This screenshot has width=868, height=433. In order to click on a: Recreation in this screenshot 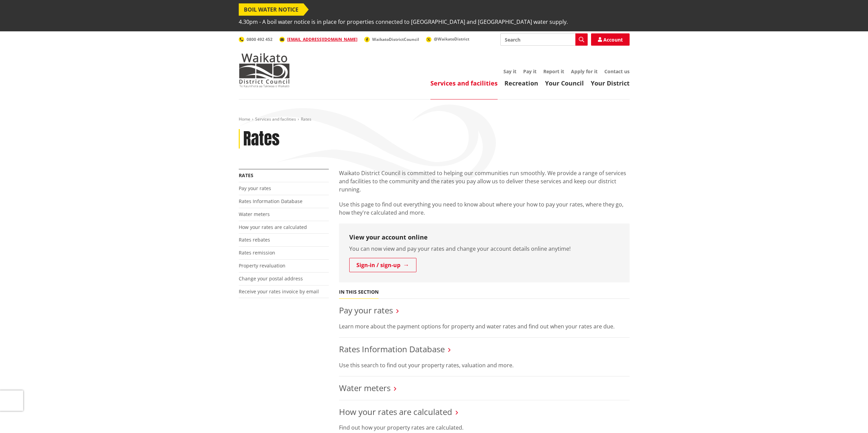, I will do `click(521, 83)`.